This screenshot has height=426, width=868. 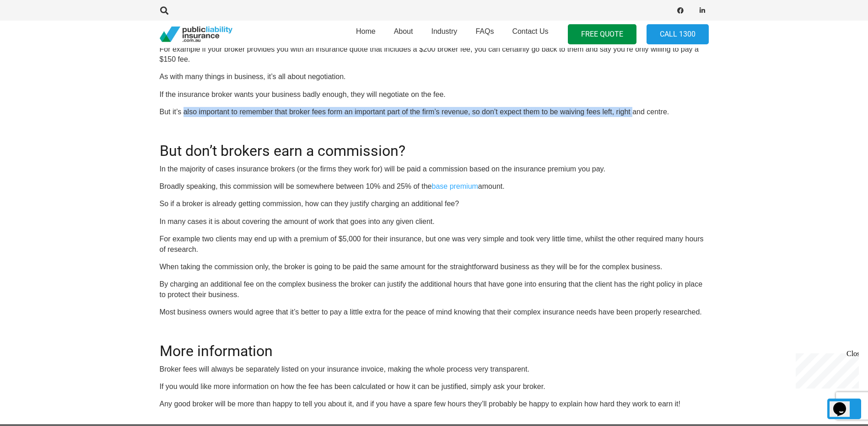 I want to click on span: Home, so click(x=366, y=31).